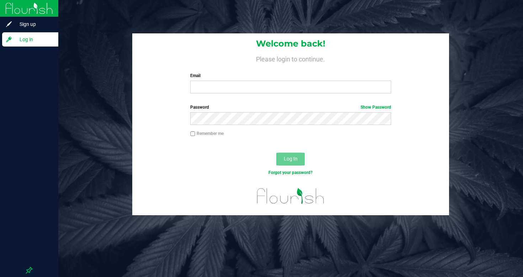  What do you see at coordinates (34, 24) in the screenshot?
I see `span: Sign up` at bounding box center [34, 24].